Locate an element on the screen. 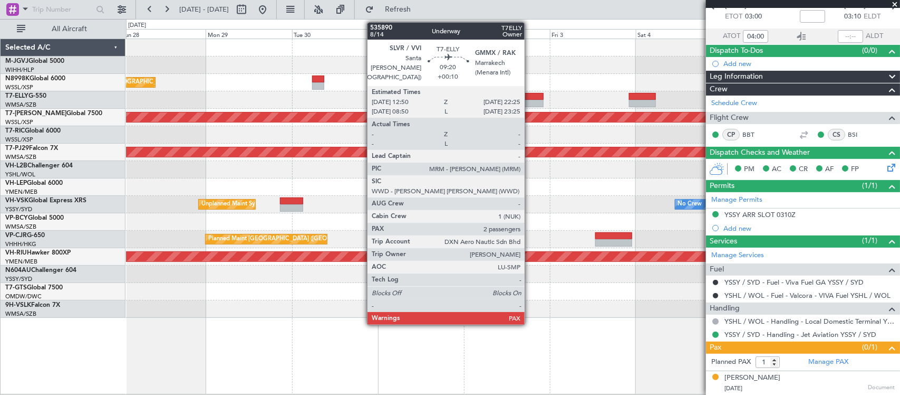 Image resolution: width=900 pixels, height=395 pixels. input: Trip Number is located at coordinates (62, 9).